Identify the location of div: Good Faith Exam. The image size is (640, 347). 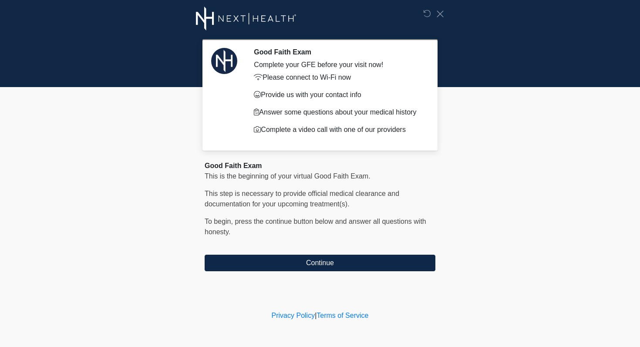
(320, 166).